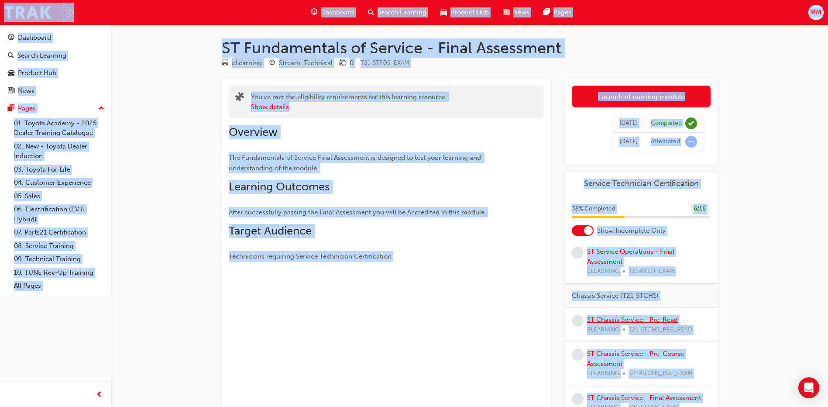 Image resolution: width=828 pixels, height=407 pixels. What do you see at coordinates (349, 102) in the screenshot?
I see `div: You've met the eligibility requirements for this learning resource.` at bounding box center [349, 102].